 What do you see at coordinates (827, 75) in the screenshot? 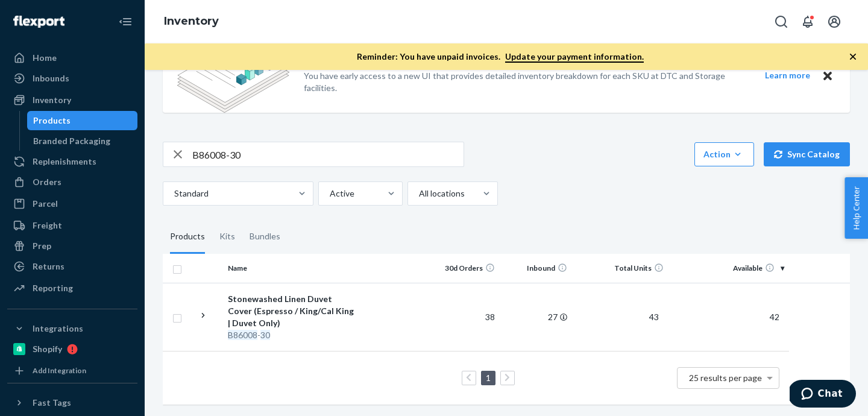
I see `button: Close` at bounding box center [827, 75].